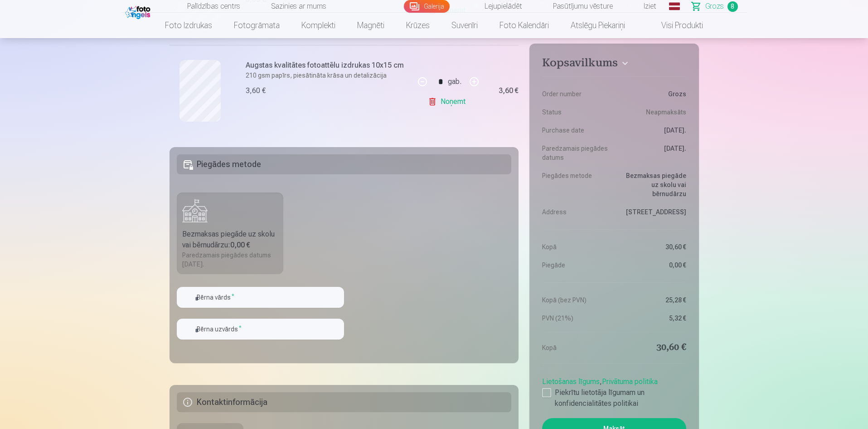 Image resolution: width=868 pixels, height=429 pixels. I want to click on a: Suvenīri, so click(465, 26).